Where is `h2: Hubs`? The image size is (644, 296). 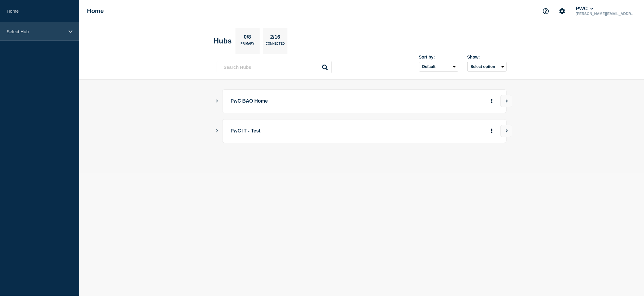
h2: Hubs is located at coordinates (223, 41).